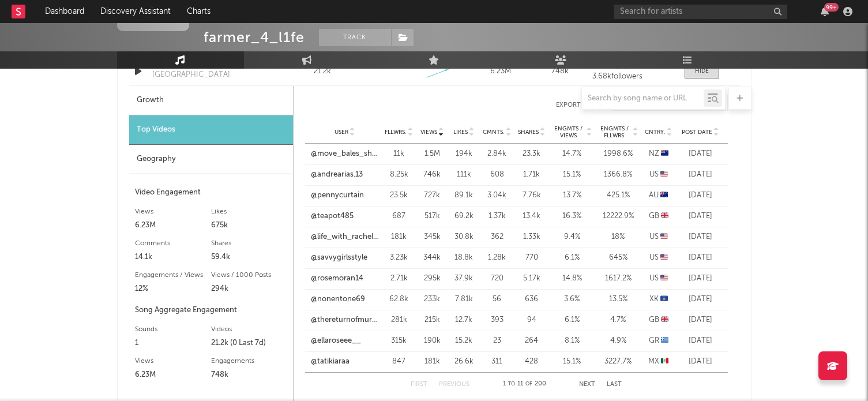 The width and height of the screenshot is (868, 401). I want to click on div: 8.25k, so click(399, 175).